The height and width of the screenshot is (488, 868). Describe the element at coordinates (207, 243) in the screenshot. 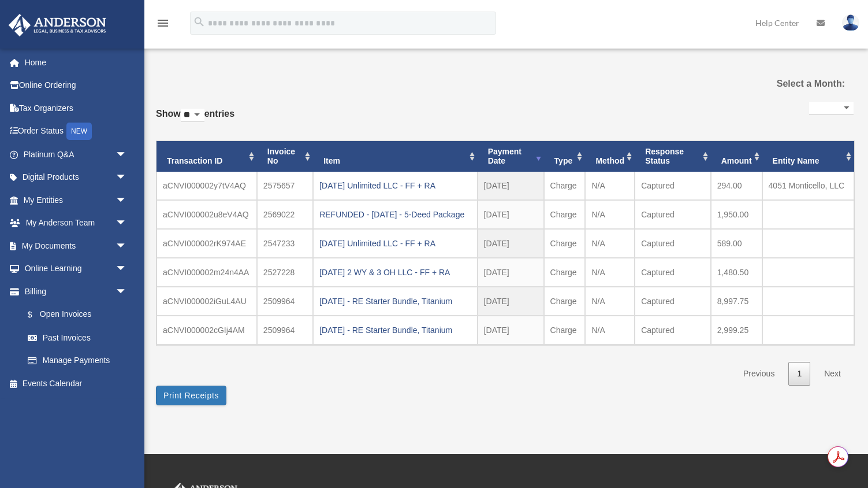

I see `td: aCNVI000002rK974AE` at that location.